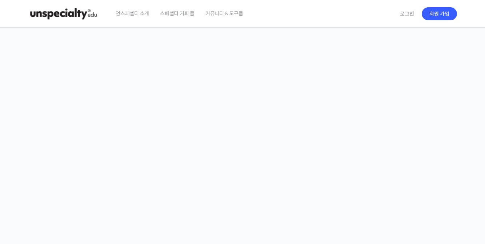 The image size is (485, 244). I want to click on a: 로그인, so click(406, 14).